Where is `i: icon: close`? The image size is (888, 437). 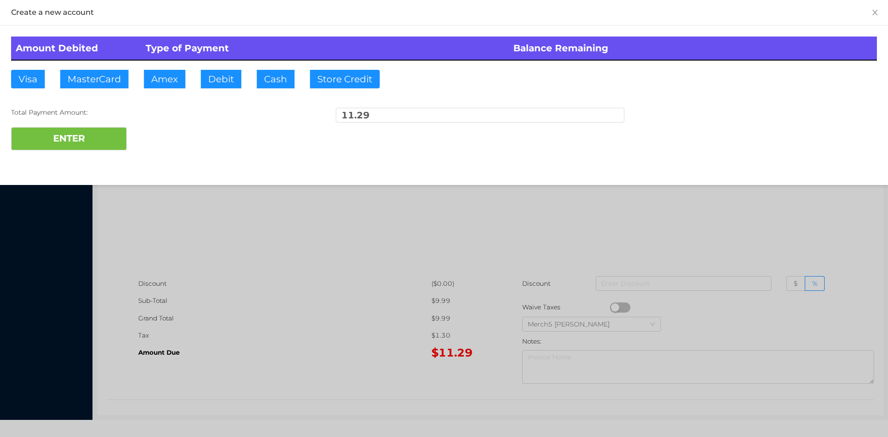
i: icon: close is located at coordinates (875, 12).